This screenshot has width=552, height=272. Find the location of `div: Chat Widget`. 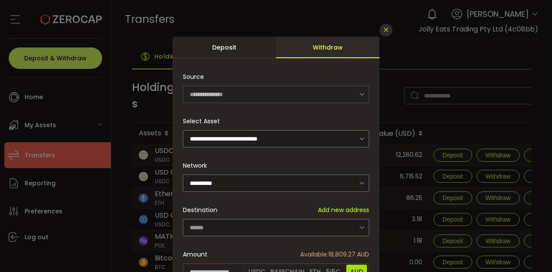

div: Chat Widget is located at coordinates (530, 251).